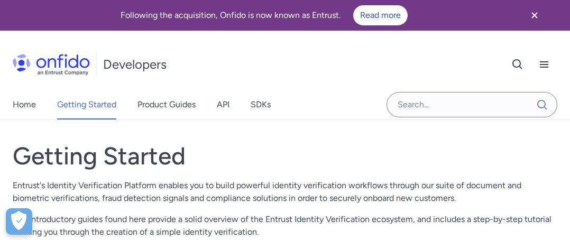 This screenshot has height=240, width=570. Describe the element at coordinates (472, 105) in the screenshot. I see `input: Onfido search input field` at that location.